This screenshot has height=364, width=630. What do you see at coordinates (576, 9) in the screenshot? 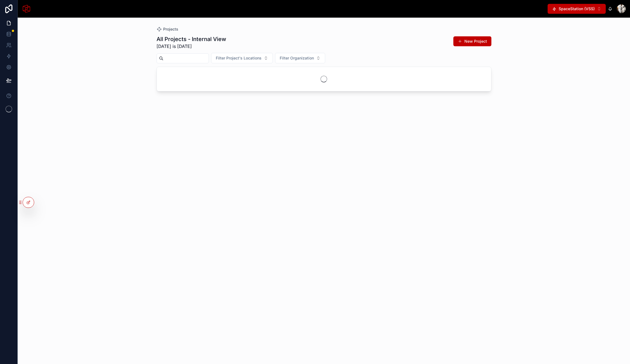
I see `span: SpaceStation (VSS)` at bounding box center [576, 9].